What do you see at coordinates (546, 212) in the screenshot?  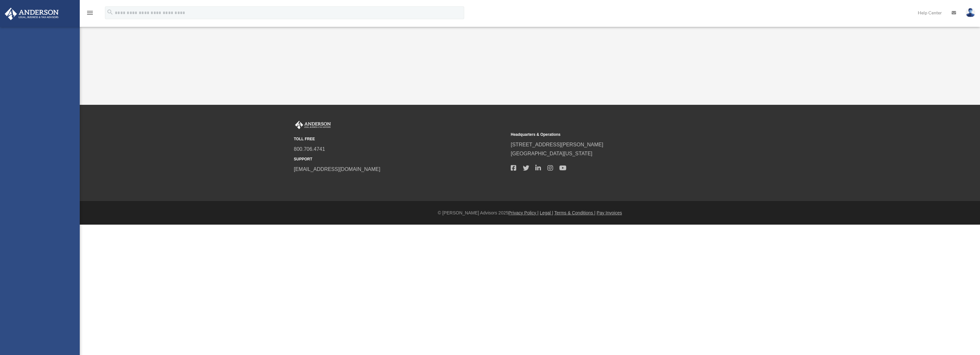 I see `a: Legal |` at bounding box center [546, 212].